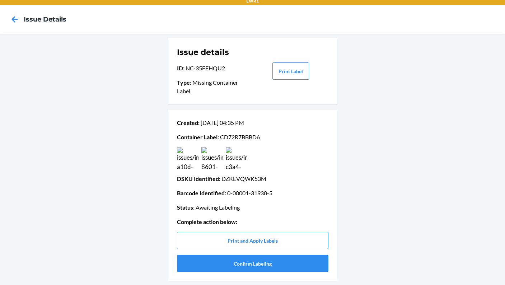 The width and height of the screenshot is (505, 285). What do you see at coordinates (291, 71) in the screenshot?
I see `button: Print Label` at bounding box center [291, 71].